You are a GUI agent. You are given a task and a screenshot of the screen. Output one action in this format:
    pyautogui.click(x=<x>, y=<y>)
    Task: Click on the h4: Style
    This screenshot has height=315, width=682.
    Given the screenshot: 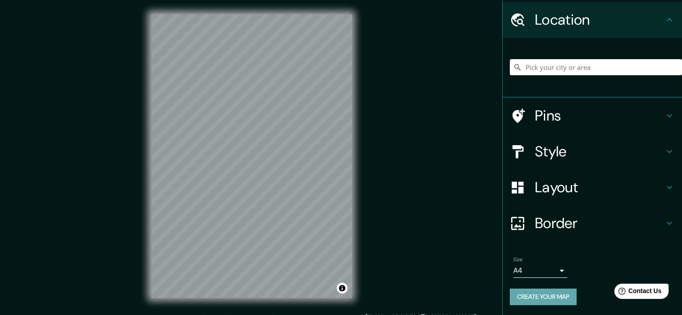 What is the action you would take?
    pyautogui.click(x=600, y=152)
    